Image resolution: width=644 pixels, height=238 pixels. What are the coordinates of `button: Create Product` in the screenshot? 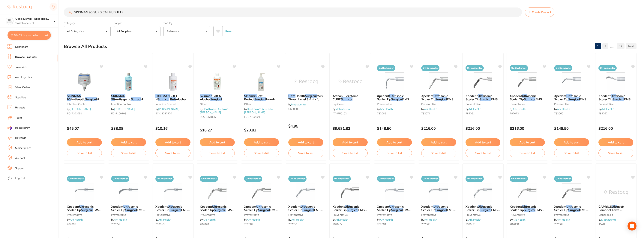 It's located at (539, 12).